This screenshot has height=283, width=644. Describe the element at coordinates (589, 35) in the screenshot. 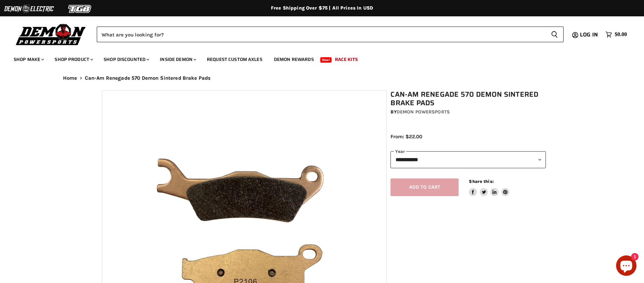

I see `a: Log in` at that location.